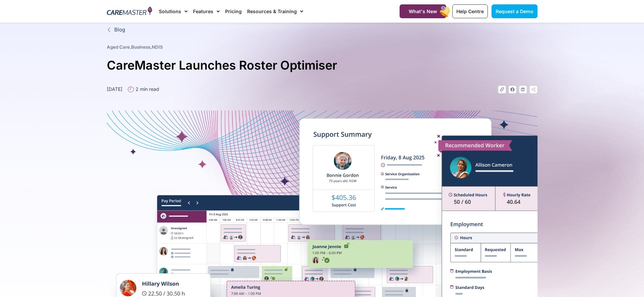  I want to click on span: Blog, so click(119, 30).